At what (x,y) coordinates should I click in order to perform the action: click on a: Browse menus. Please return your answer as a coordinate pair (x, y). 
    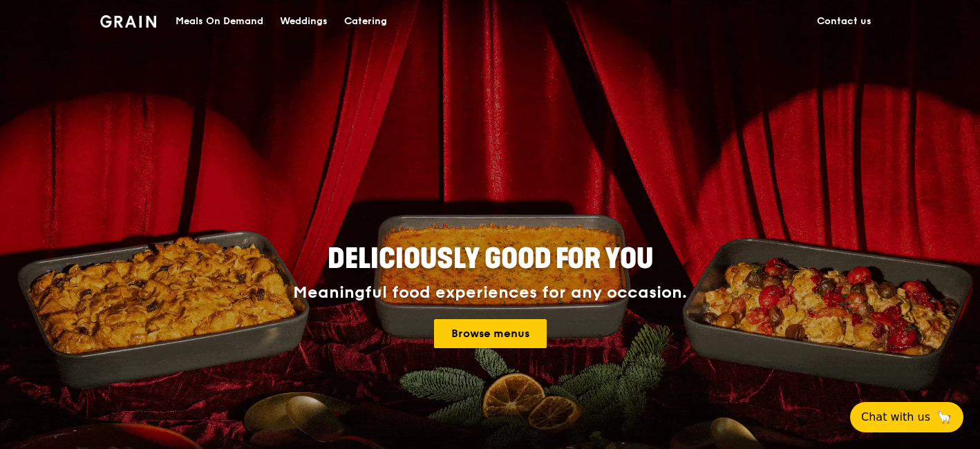
    Looking at the image, I should click on (490, 333).